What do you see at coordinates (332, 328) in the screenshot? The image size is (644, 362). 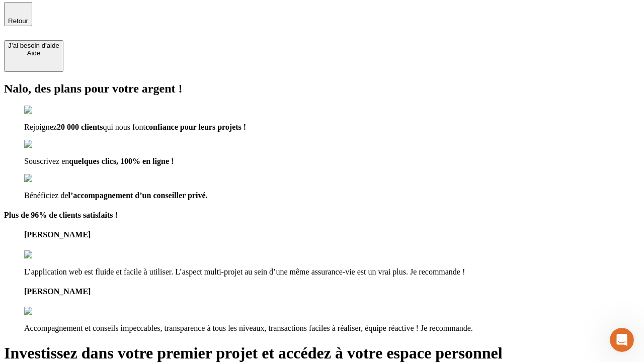 I see `p: Accompagnement et conseils impeccables, transparence à tous les niveaux, transactions faciles à r...` at bounding box center [332, 328].